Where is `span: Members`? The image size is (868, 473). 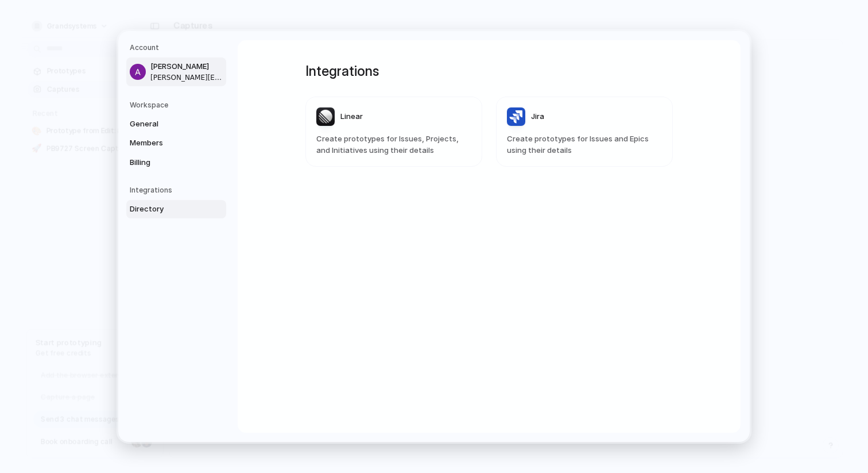 span: Members is located at coordinates (166, 143).